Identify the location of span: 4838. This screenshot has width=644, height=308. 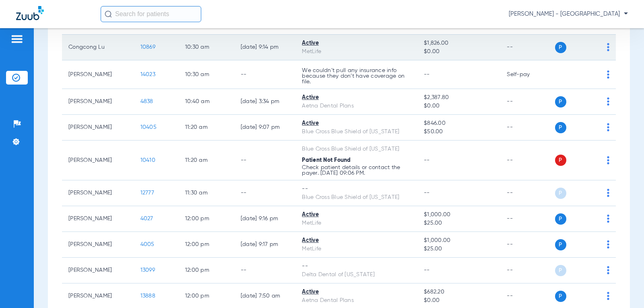
(147, 101).